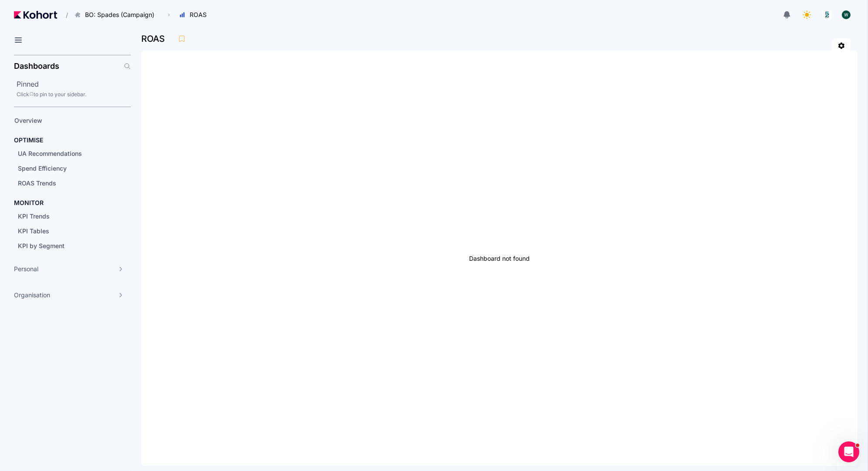  I want to click on span: UA Recommendations, so click(50, 153).